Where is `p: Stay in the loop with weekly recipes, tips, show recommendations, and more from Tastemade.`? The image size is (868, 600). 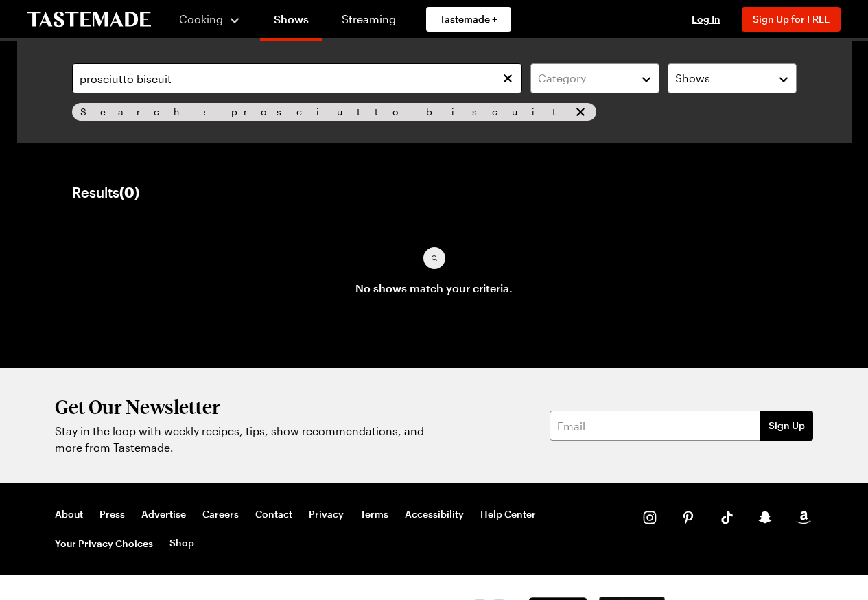 p: Stay in the loop with weekly recipes, tips, show recommendations, and more from Tastemade. is located at coordinates (244, 439).